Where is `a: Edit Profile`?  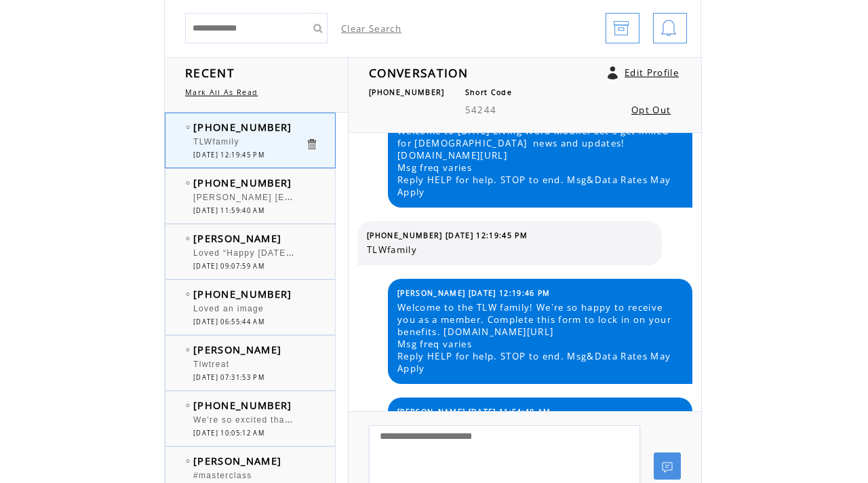
a: Edit Profile is located at coordinates (651, 72).